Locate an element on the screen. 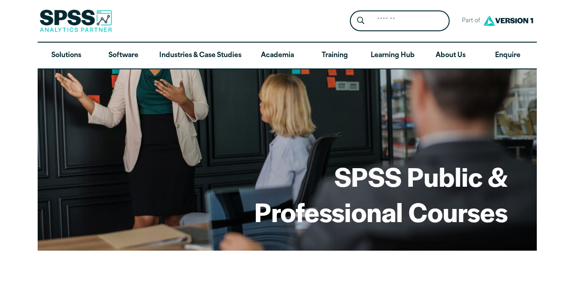  a: Industries & Case Studies is located at coordinates (200, 56).